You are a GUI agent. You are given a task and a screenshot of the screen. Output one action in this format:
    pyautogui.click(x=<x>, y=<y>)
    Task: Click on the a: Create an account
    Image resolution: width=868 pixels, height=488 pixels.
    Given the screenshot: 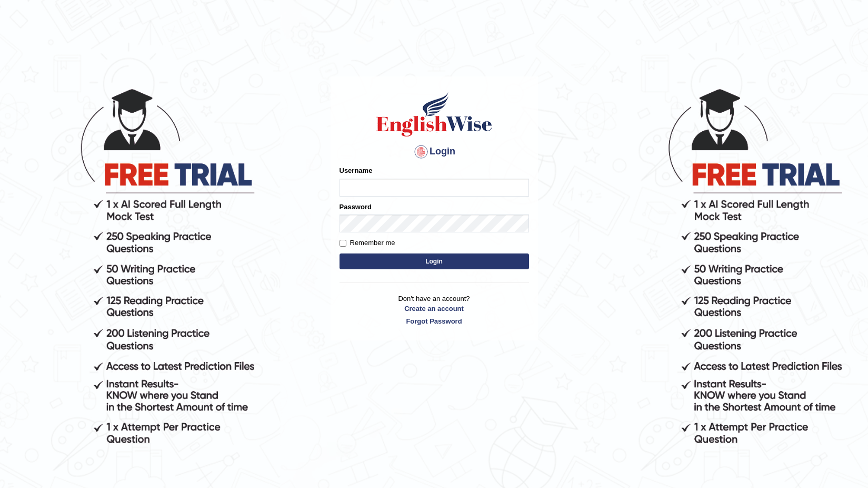 What is the action you would take?
    pyautogui.click(x=434, y=308)
    